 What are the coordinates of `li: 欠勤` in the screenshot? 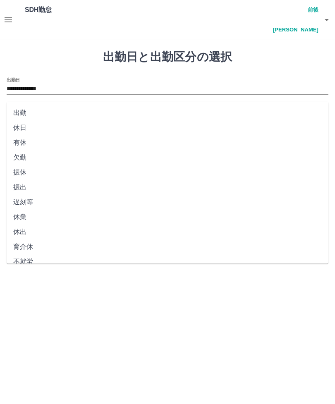 It's located at (167, 157).